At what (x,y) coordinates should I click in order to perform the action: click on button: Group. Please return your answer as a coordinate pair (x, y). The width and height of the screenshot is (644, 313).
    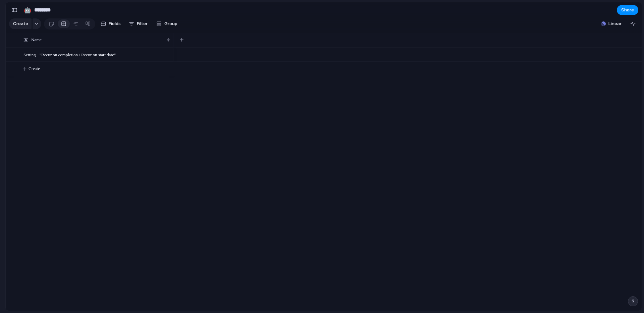
    Looking at the image, I should click on (167, 24).